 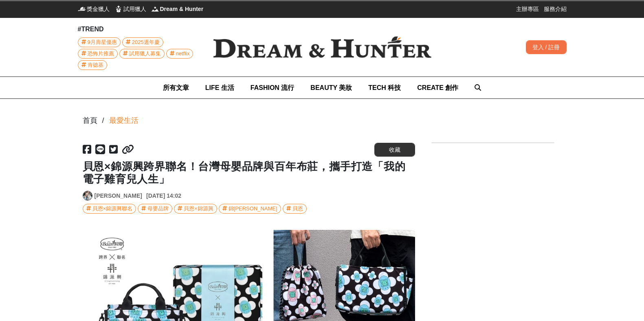 What do you see at coordinates (155, 208) in the screenshot?
I see `a: 母嬰品牌` at bounding box center [155, 208].